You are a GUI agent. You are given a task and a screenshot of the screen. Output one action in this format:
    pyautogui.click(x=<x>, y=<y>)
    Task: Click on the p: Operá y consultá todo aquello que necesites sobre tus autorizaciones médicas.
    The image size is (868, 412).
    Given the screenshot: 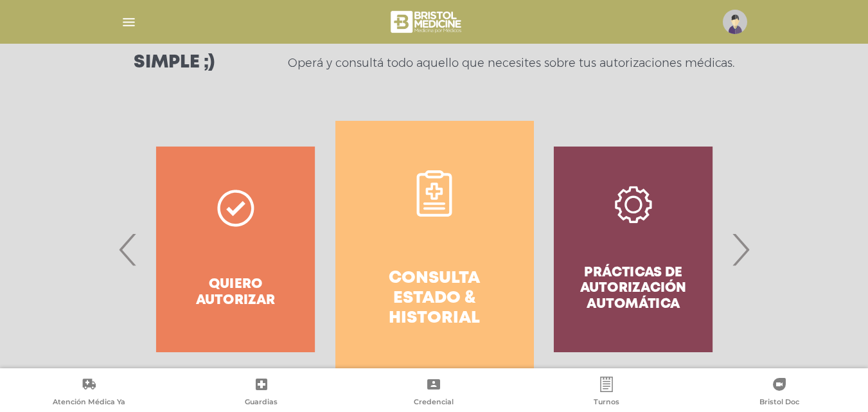 What is the action you would take?
    pyautogui.click(x=511, y=63)
    